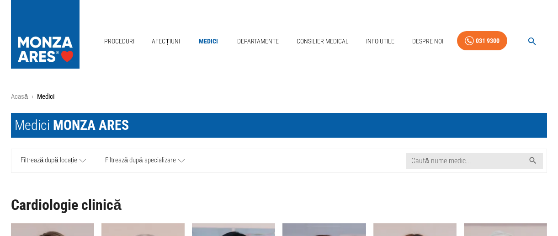 This screenshot has height=236, width=558. Describe the element at coordinates (145, 160) in the screenshot. I see `a: Filtrează după specializare` at that location.